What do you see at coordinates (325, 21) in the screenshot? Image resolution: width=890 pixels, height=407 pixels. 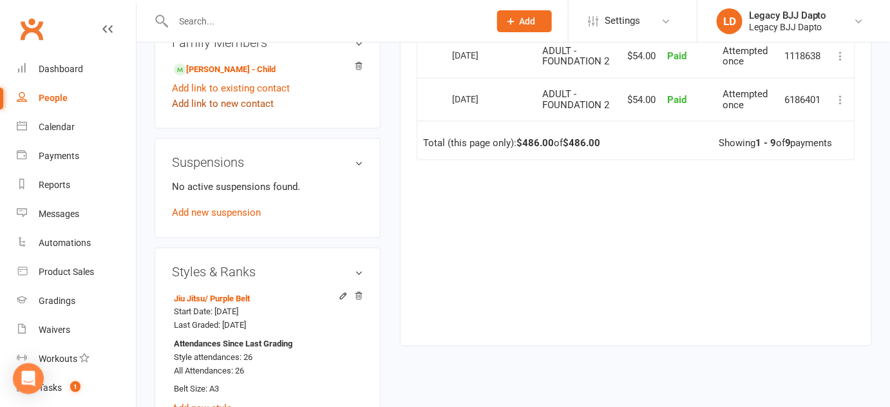 I see `input: Search...` at bounding box center [325, 21].